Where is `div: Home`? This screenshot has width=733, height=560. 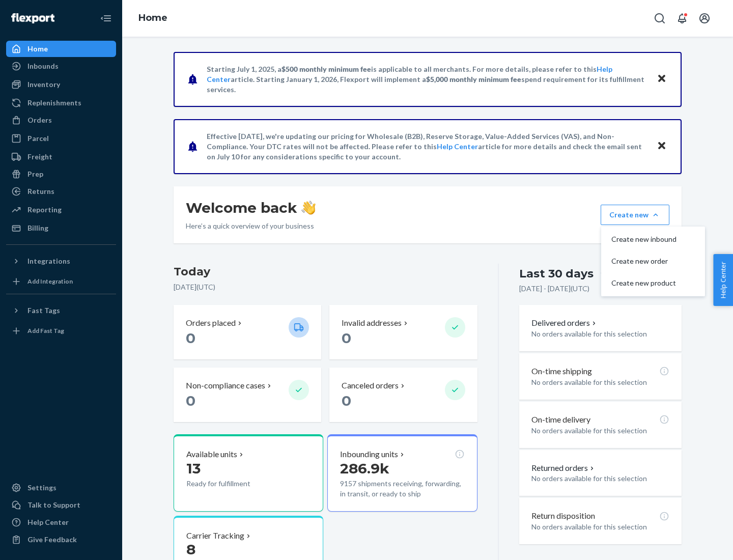 div: Home is located at coordinates (38, 49).